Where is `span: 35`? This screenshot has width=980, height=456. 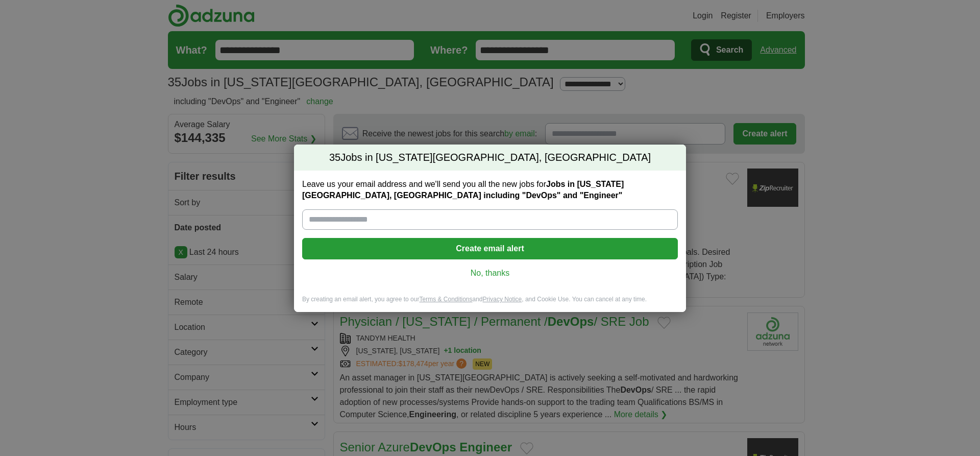
span: 35 is located at coordinates (334, 157).